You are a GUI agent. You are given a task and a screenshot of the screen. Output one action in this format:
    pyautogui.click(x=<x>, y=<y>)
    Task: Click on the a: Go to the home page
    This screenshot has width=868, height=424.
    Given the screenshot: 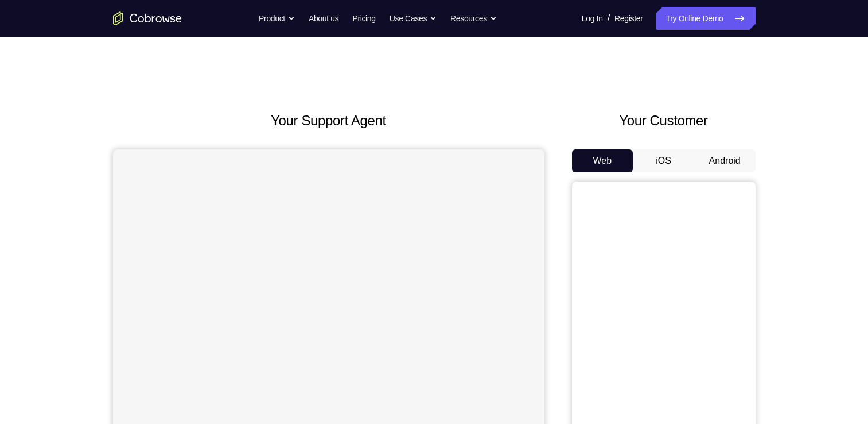 What is the action you would take?
    pyautogui.click(x=147, y=18)
    